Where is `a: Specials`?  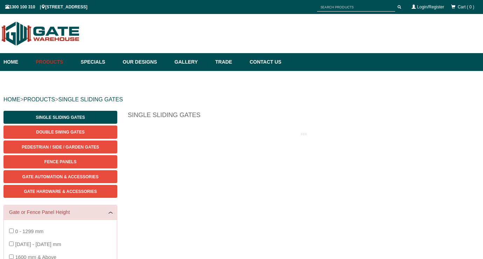 a: Specials is located at coordinates (98, 62).